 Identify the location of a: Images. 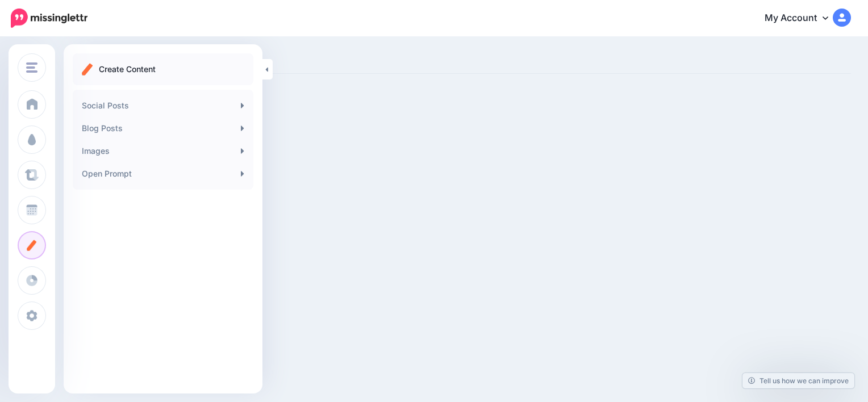
(163, 151).